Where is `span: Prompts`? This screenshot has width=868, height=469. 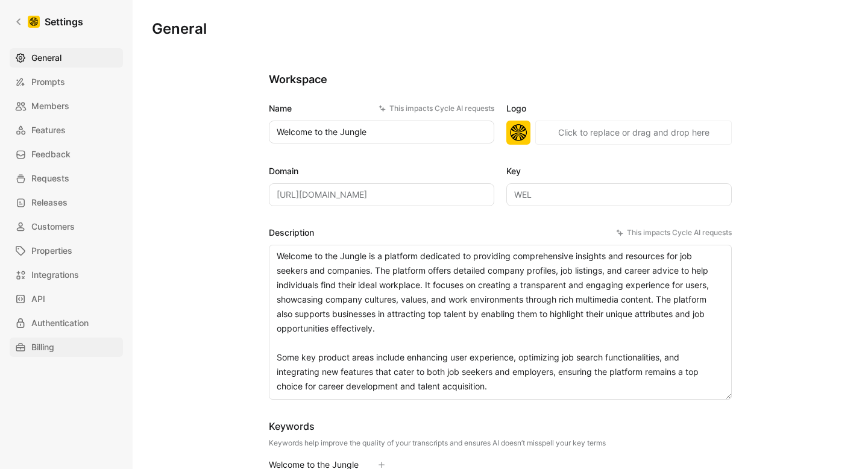
span: Prompts is located at coordinates (48, 82).